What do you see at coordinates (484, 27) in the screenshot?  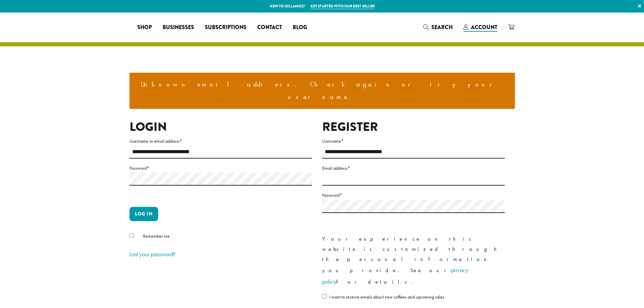 I see `span: Account` at bounding box center [484, 27].